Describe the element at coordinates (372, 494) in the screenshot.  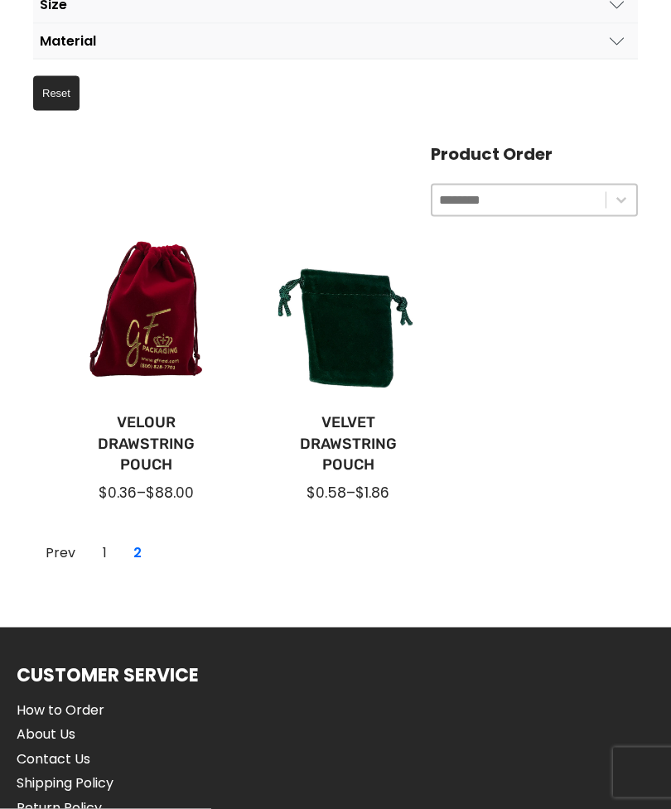
I see `span: $1.86` at that location.